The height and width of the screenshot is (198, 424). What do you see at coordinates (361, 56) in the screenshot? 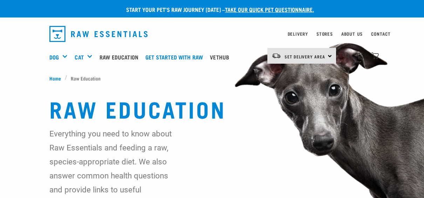
I see `img: user.png` at bounding box center [361, 56].